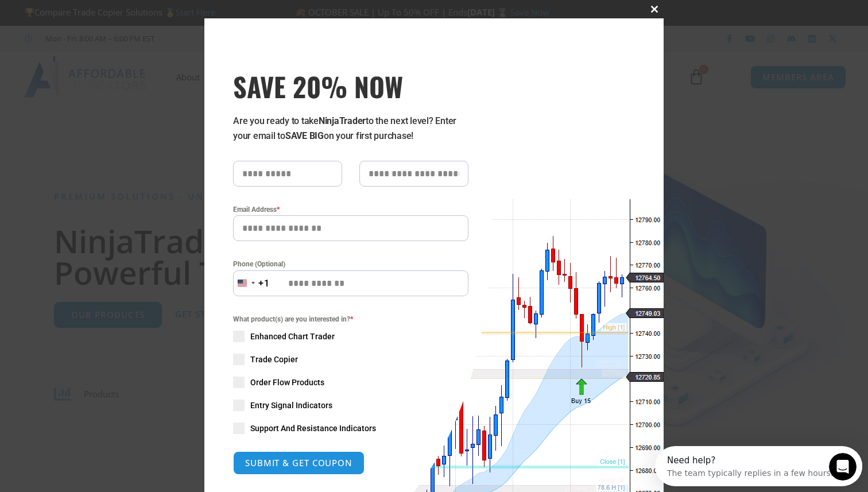  I want to click on span: Enhanced Chart Trader, so click(292, 337).